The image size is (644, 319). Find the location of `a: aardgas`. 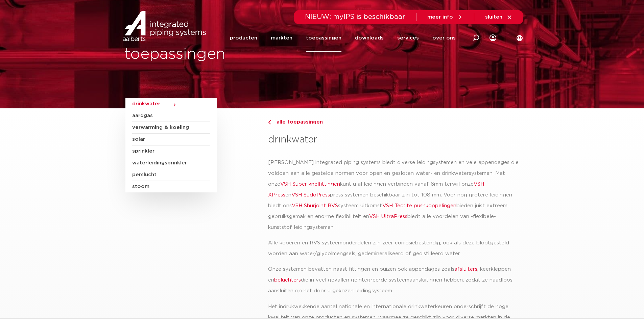

a: aardgas is located at coordinates (171, 116).